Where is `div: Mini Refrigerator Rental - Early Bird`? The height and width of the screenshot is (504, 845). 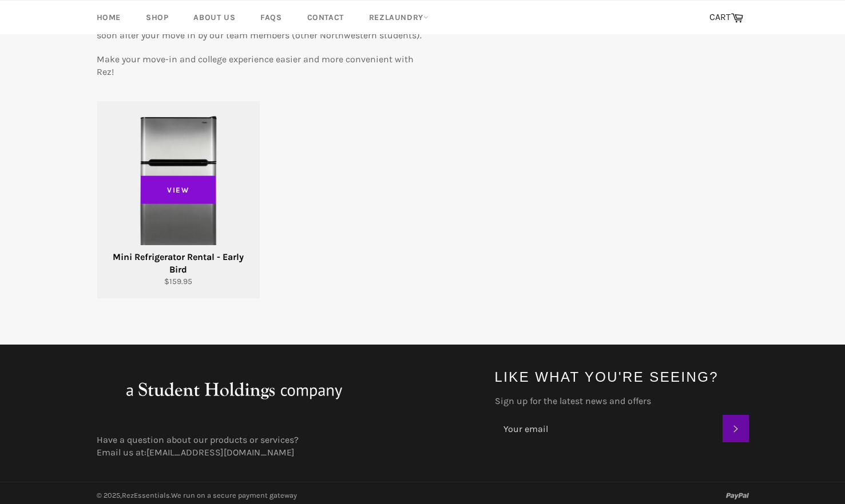
div: Mini Refrigerator Rental - Early Bird is located at coordinates (178, 264).